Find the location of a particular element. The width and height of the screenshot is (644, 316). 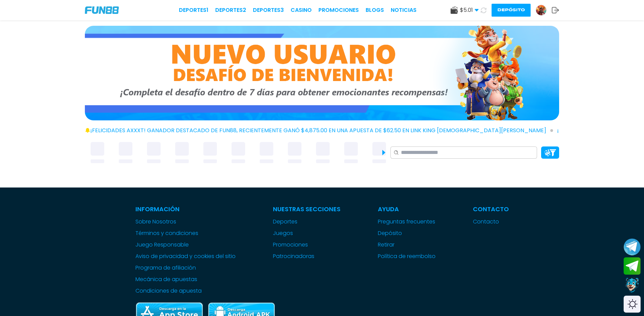

button: Depósito is located at coordinates (511, 10).